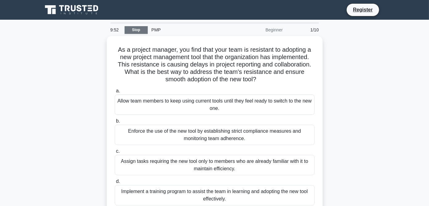 This screenshot has height=206, width=429. What do you see at coordinates (118, 91) in the screenshot?
I see `span: a.` at bounding box center [118, 91].